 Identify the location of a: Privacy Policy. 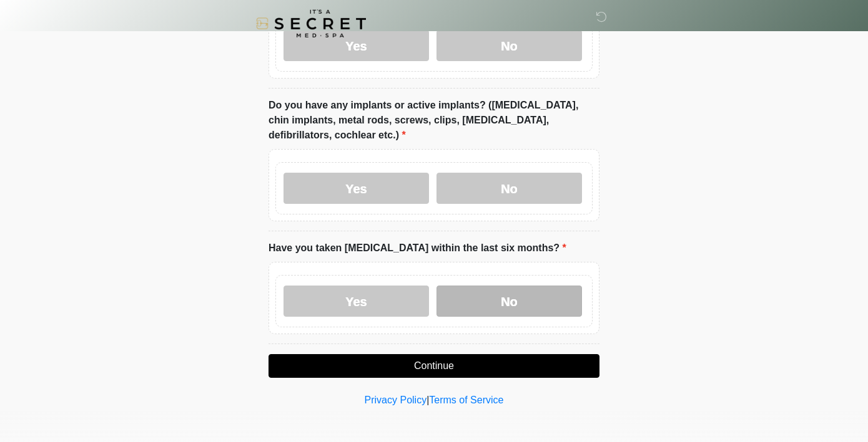
(396, 400).